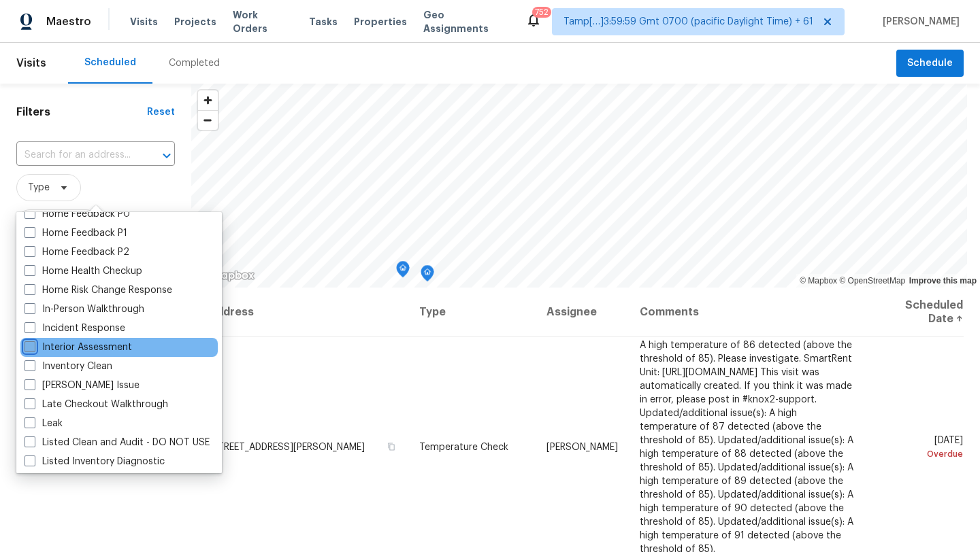 The width and height of the screenshot is (980, 552). Describe the element at coordinates (77, 214) in the screenshot. I see `label: Home Feedback P0` at that location.